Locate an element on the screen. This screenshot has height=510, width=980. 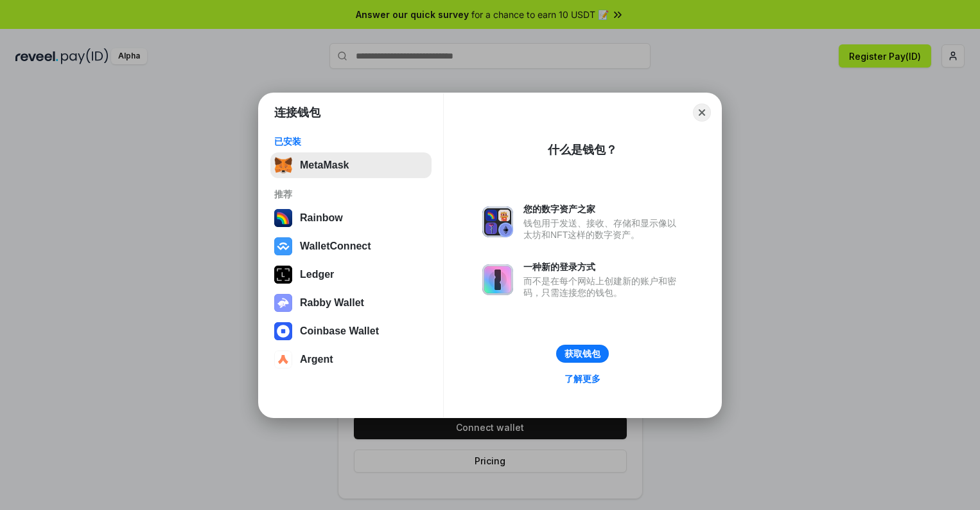
div: MetaMask is located at coordinates (324, 165).